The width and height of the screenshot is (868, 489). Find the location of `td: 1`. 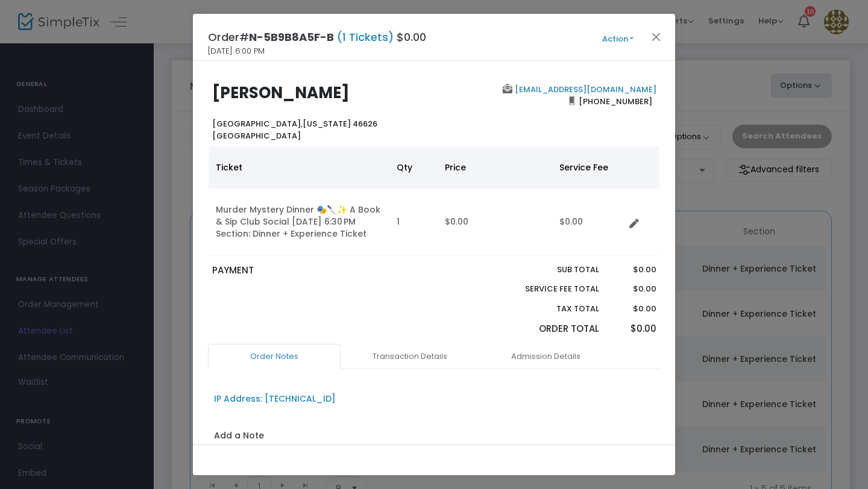

td: 1 is located at coordinates (414, 222).